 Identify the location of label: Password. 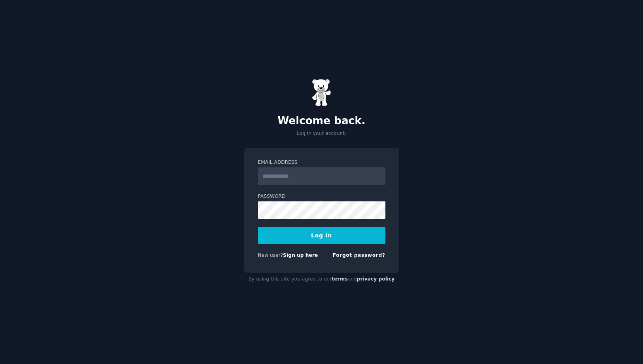
(322, 197).